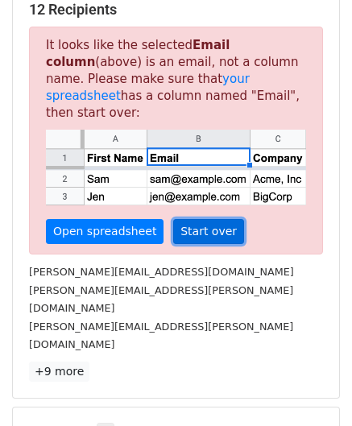 The width and height of the screenshot is (352, 426). I want to click on a: Start over, so click(209, 231).